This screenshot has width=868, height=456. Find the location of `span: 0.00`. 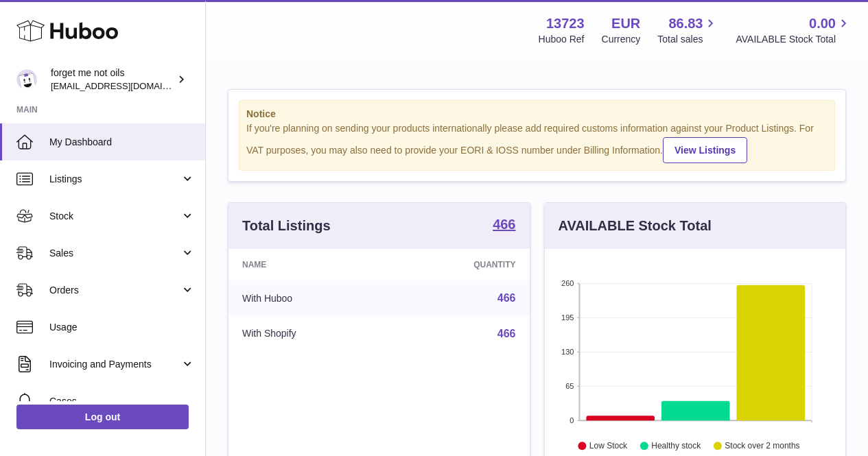

span: 0.00 is located at coordinates (822, 23).